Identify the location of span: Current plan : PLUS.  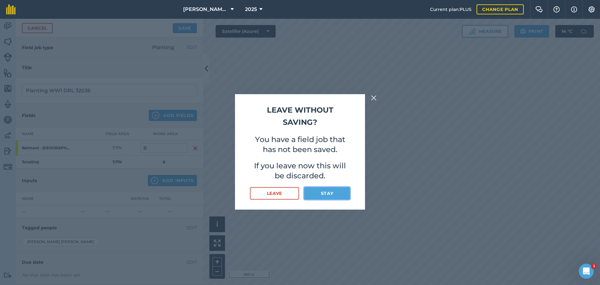
(451, 9).